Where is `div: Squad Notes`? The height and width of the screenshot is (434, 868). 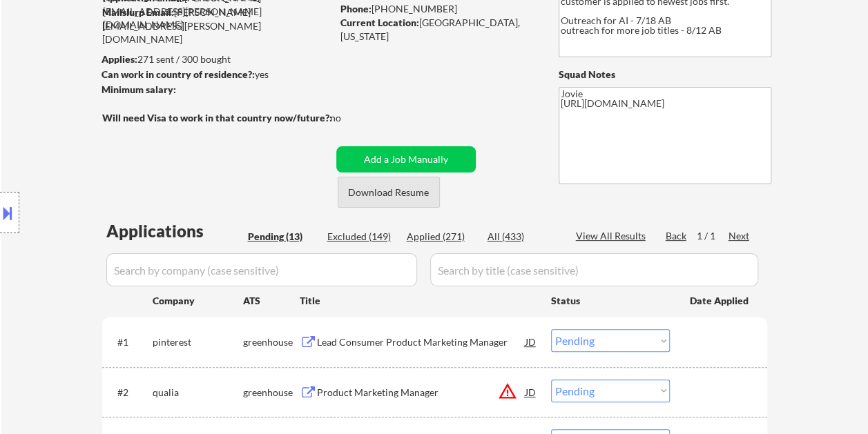
div: Squad Notes is located at coordinates (665, 74).